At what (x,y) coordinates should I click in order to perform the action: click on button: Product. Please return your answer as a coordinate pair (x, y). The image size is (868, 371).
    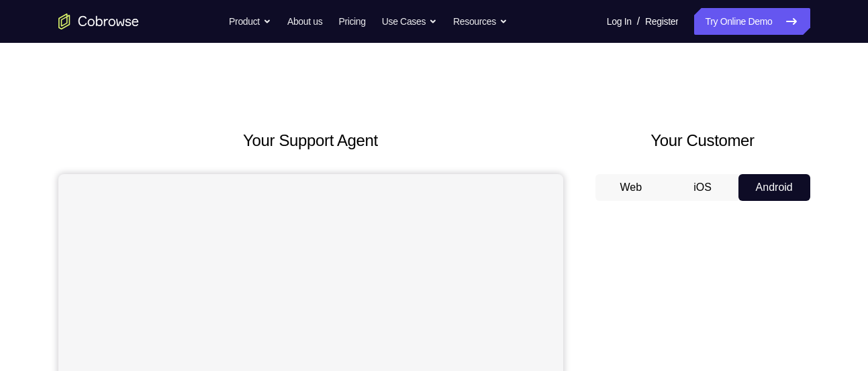
    Looking at the image, I should click on (250, 21).